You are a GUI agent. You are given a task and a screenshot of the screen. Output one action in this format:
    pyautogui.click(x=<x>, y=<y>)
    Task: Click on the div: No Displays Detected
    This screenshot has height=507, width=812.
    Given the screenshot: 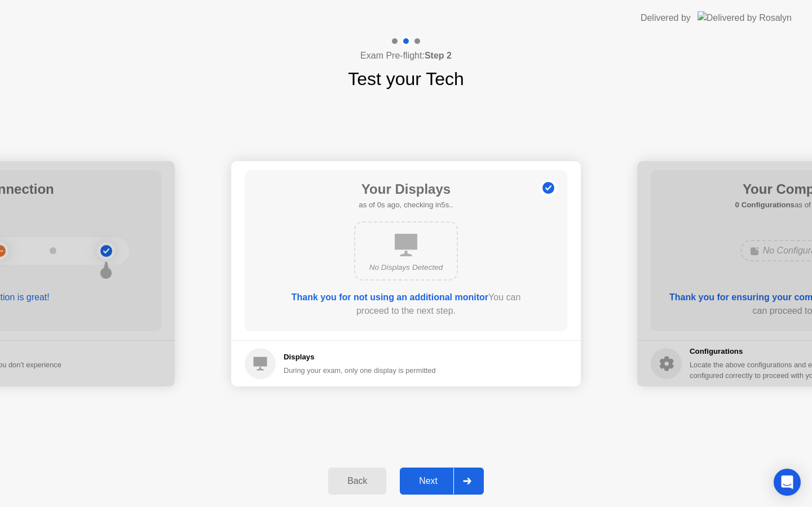 What is the action you would take?
    pyautogui.click(x=406, y=267)
    